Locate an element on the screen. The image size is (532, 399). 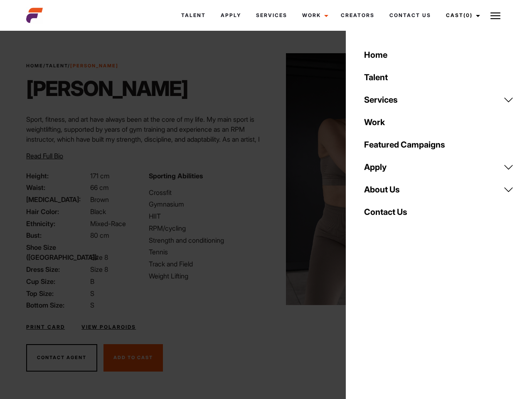
img: Burger icon is located at coordinates (495, 16).